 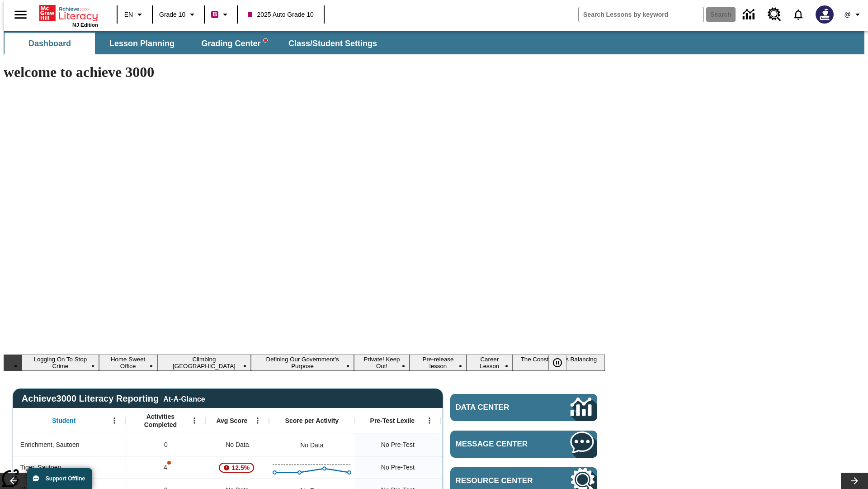 I want to click on h1: welcome to achieve 3000, so click(x=305, y=72).